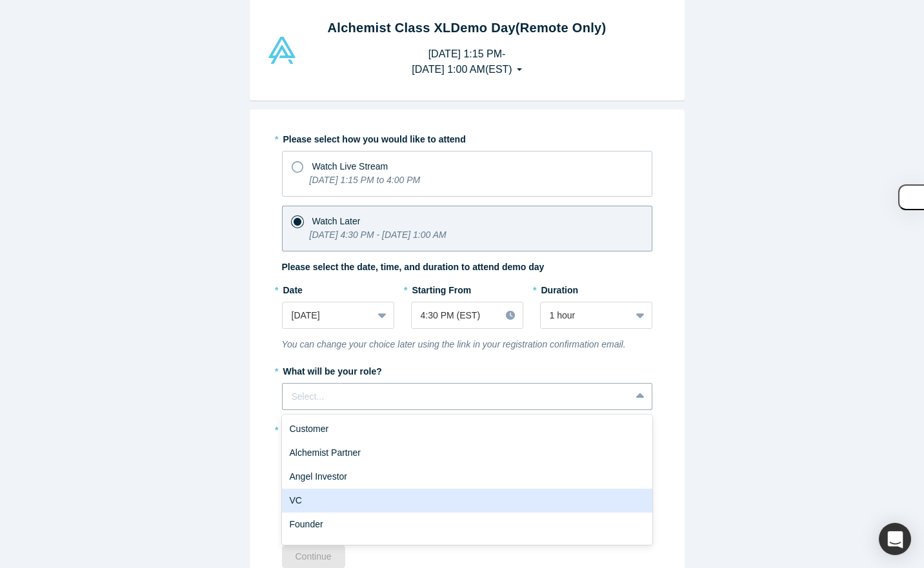  What do you see at coordinates (467, 548) in the screenshot?
I see `div: Press` at bounding box center [467, 548].